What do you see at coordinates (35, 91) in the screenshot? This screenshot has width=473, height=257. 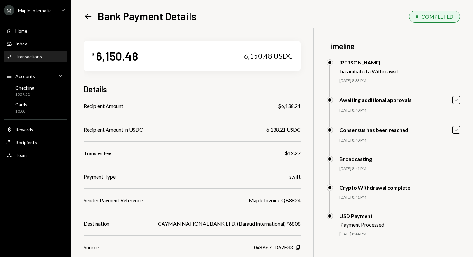 I see `a: Checking$359.52` at bounding box center [35, 91].